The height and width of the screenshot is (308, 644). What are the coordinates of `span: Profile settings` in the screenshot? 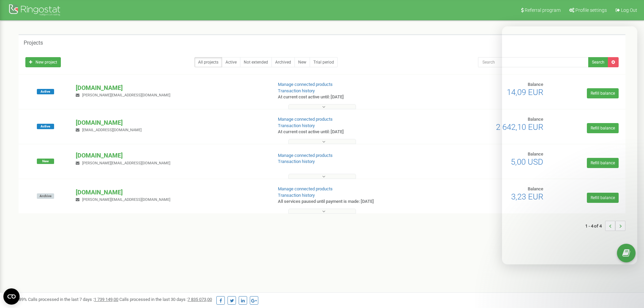 It's located at (591, 10).